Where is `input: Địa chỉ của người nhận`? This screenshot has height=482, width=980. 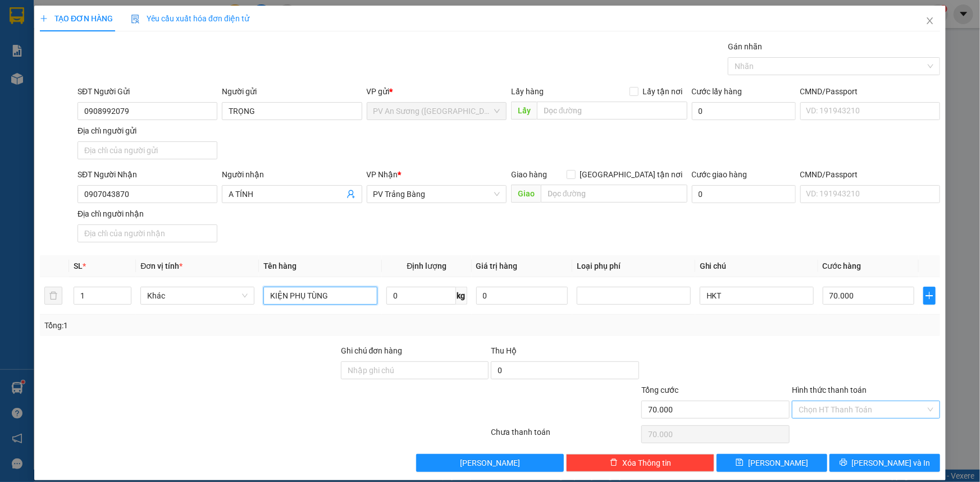 input: Địa chỉ của người nhận is located at coordinates (147, 233).